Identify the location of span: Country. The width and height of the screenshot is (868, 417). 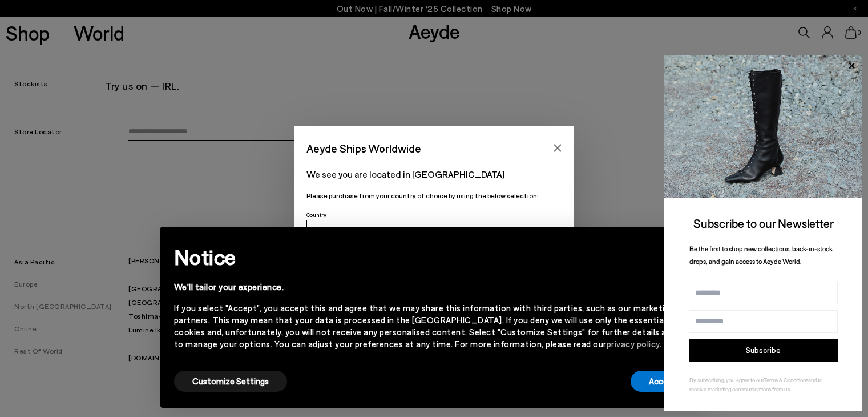
(316, 214).